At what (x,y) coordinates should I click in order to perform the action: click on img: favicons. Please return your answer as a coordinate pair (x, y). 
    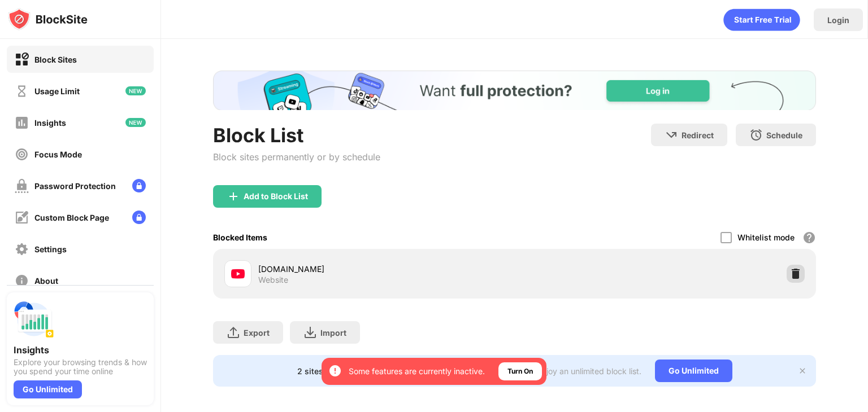
    Looking at the image, I should click on (238, 273).